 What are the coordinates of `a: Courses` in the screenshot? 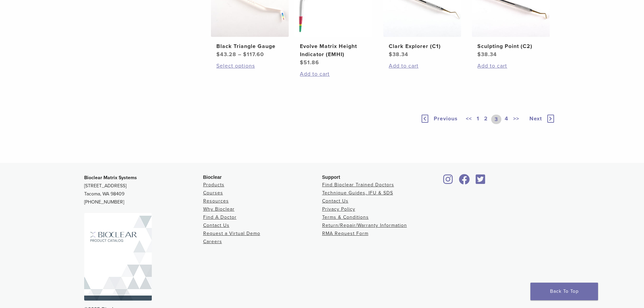 It's located at (213, 192).